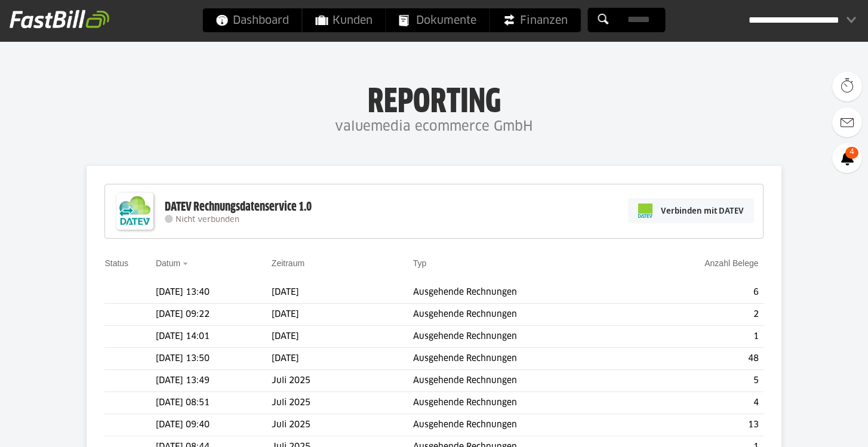 The height and width of the screenshot is (447, 868). I want to click on span: Verbinden mit DATEV, so click(702, 210).